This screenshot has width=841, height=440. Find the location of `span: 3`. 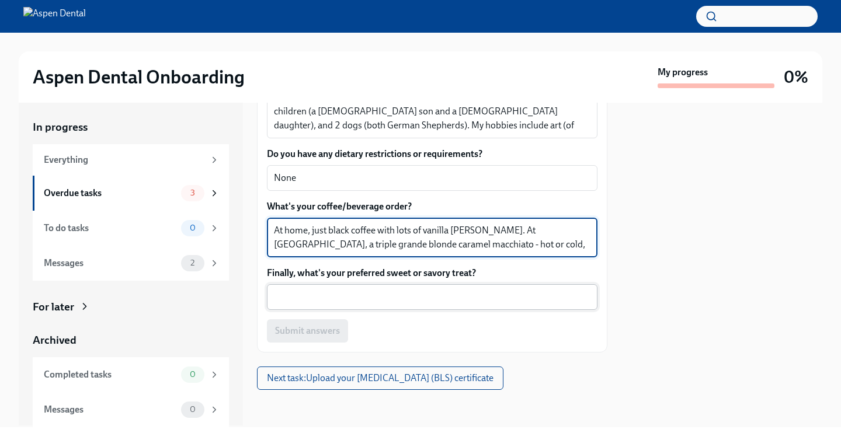

span: 3 is located at coordinates (193, 193).